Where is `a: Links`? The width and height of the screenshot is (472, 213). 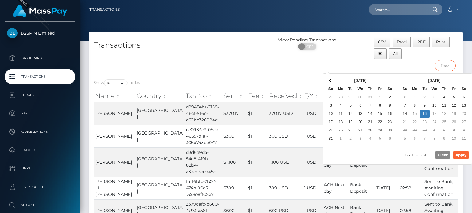
a: Links is located at coordinates (40, 169).